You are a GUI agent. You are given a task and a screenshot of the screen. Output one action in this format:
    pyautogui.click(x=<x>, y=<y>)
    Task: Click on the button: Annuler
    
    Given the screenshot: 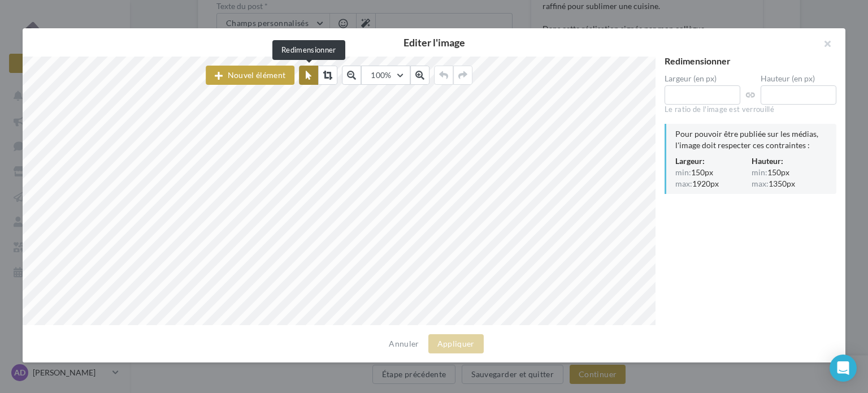 What is the action you would take?
    pyautogui.click(x=403, y=344)
    